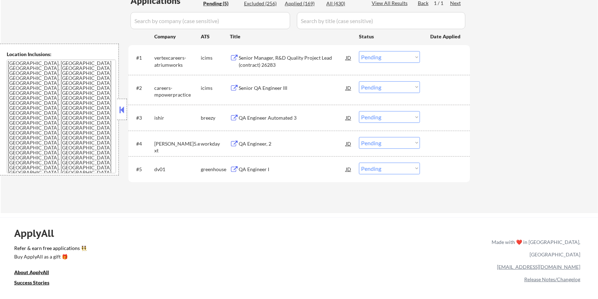 This screenshot has width=598, height=299. I want to click on div: Status, so click(389, 36).